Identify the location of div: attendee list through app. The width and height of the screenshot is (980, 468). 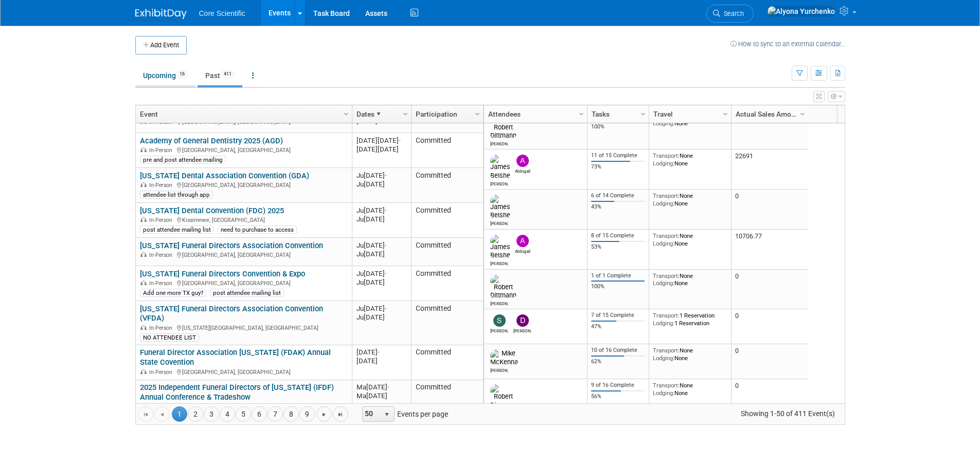
(177, 195).